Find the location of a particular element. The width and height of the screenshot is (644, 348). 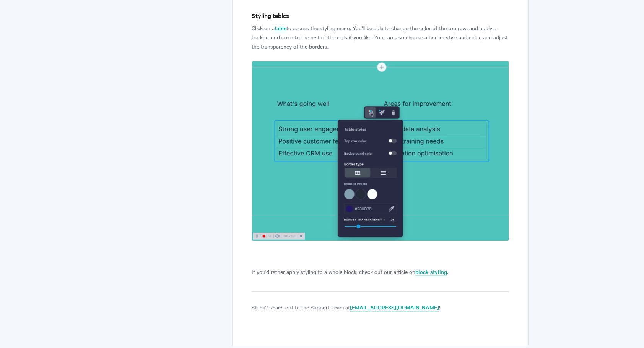

a: table is located at coordinates (280, 28).